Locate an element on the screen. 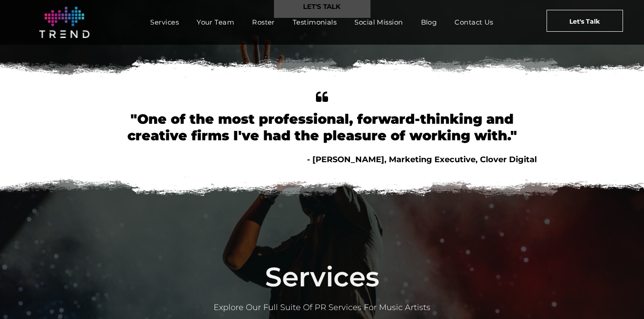 The image size is (644, 319). a: Contact Us is located at coordinates (474, 22).